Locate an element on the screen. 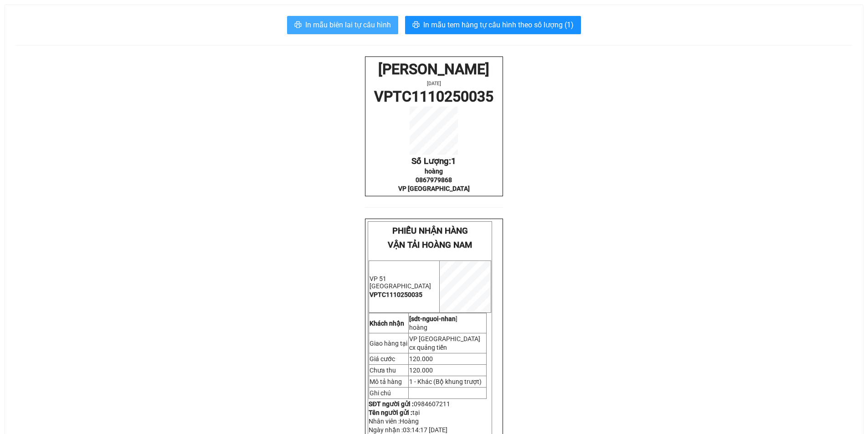 The height and width of the screenshot is (434, 868). strong: Khách nhận is located at coordinates (387, 323).